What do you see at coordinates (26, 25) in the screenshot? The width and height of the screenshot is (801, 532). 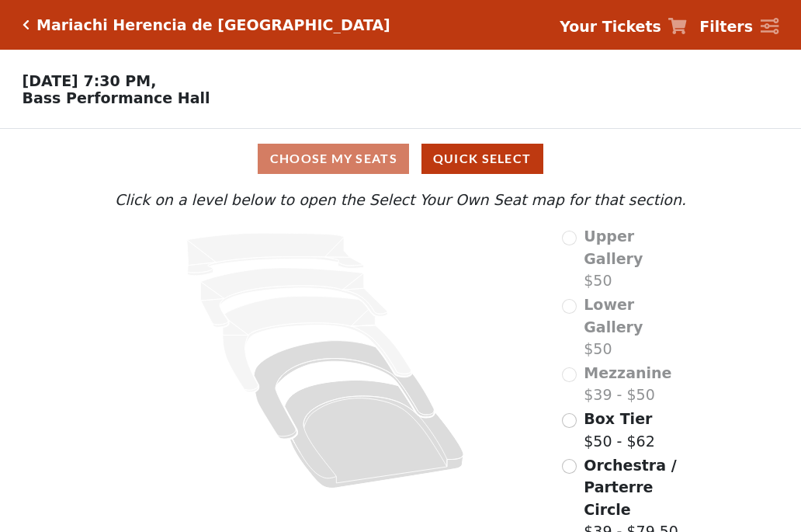 I see `a: Click here to go back to filters` at bounding box center [26, 25].